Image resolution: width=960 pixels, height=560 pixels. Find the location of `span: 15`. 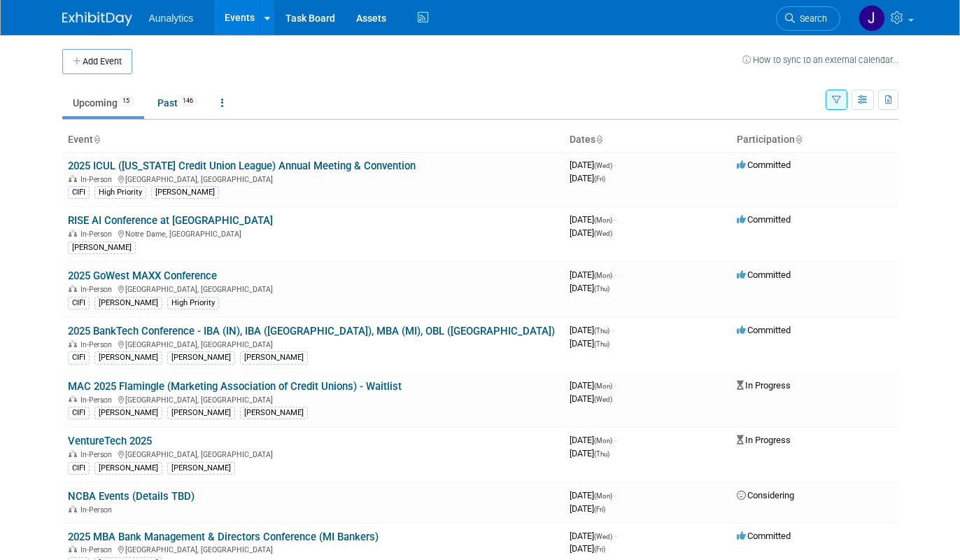

span: 15 is located at coordinates (125, 101).